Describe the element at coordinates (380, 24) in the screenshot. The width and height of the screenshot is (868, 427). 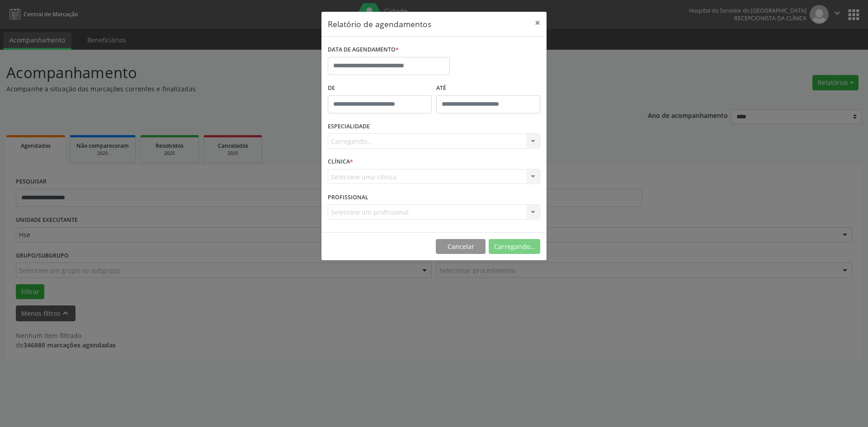
I see `h5: Relatório de agendamentos` at that location.